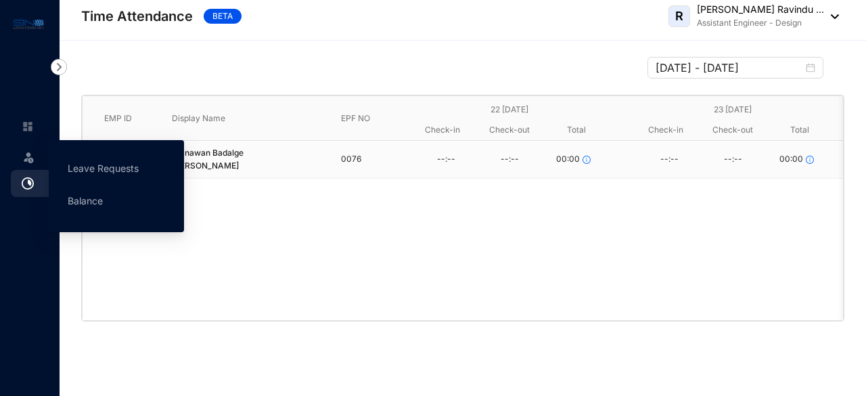  I want to click on img: dropdown-black.8e83cc76930a90b1a4fdb6d089b7bf3a.svg, so click(831, 16).